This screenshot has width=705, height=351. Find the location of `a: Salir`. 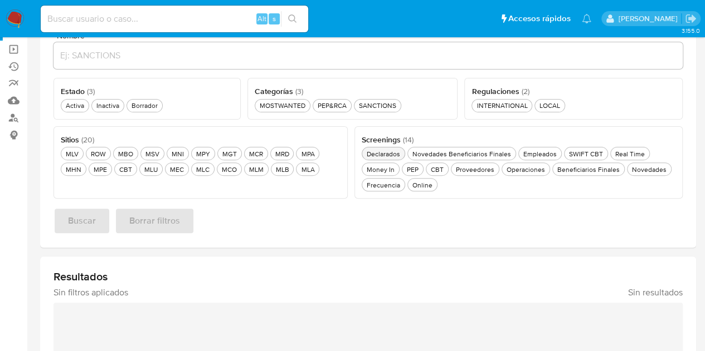

a: Salir is located at coordinates (690, 18).